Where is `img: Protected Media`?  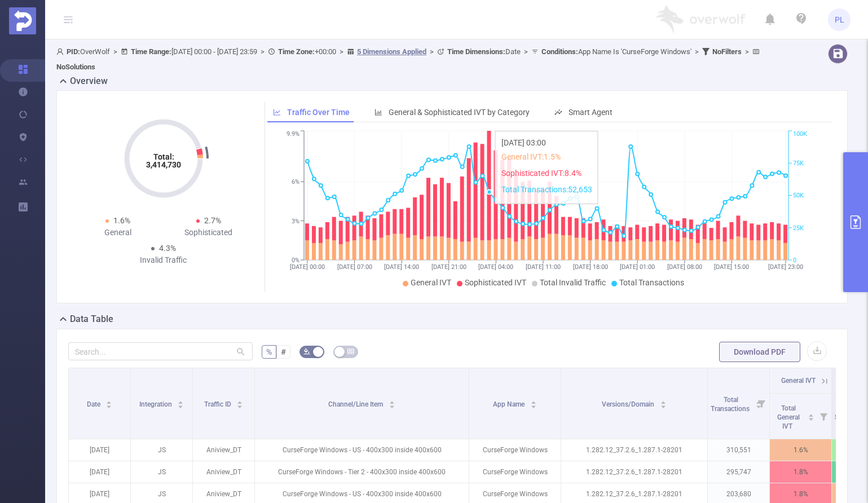 img: Protected Media is located at coordinates (22, 21).